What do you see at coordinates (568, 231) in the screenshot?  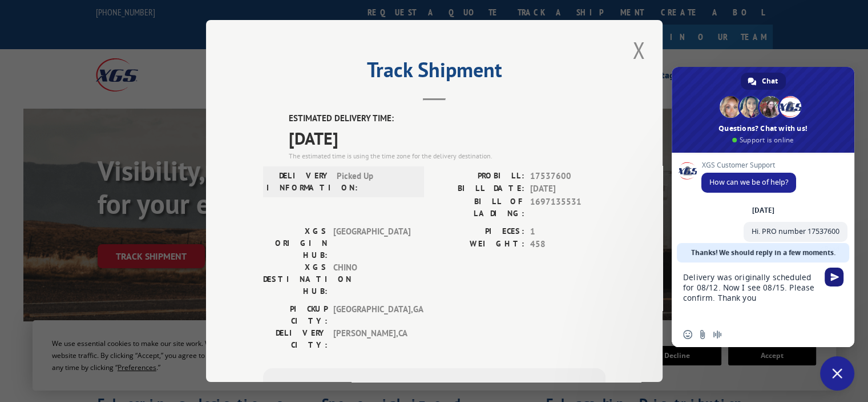 I see `span: 1` at bounding box center [568, 231].